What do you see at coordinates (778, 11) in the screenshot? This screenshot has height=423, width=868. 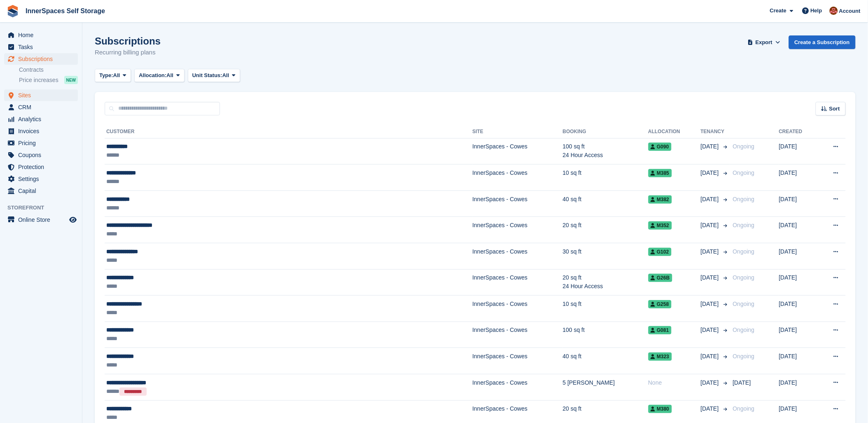 I see `span: Create` at bounding box center [778, 11].